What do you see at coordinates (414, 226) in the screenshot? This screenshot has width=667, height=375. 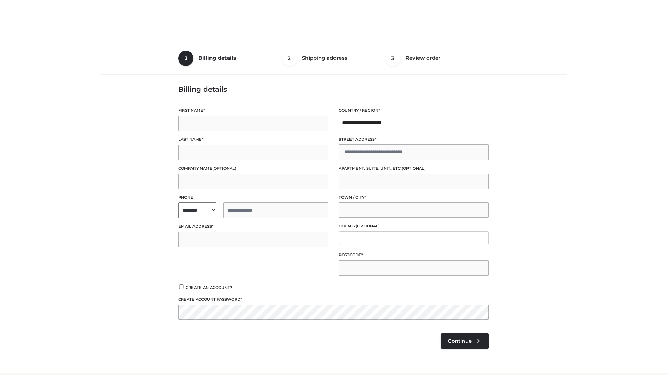 I see `label: County` at bounding box center [414, 226].